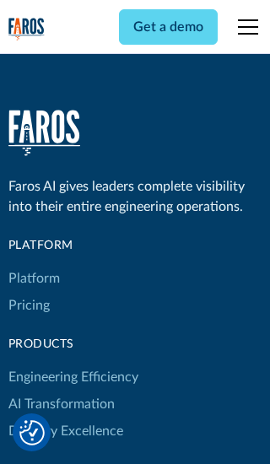 Image resolution: width=270 pixels, height=464 pixels. Describe the element at coordinates (62, 404) in the screenshot. I see `a: AI Transformation` at that location.